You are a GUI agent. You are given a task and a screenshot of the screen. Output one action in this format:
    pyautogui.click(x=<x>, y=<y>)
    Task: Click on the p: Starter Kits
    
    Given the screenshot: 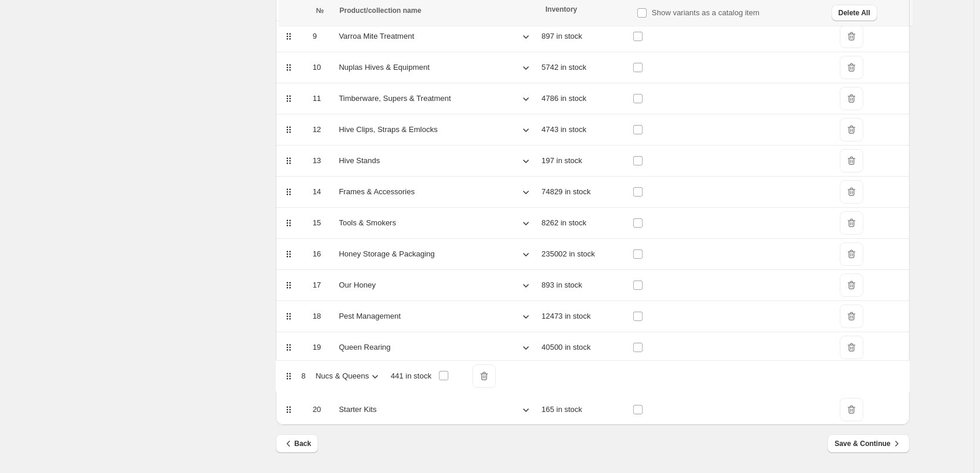 What is the action you would take?
    pyautogui.click(x=357, y=409)
    